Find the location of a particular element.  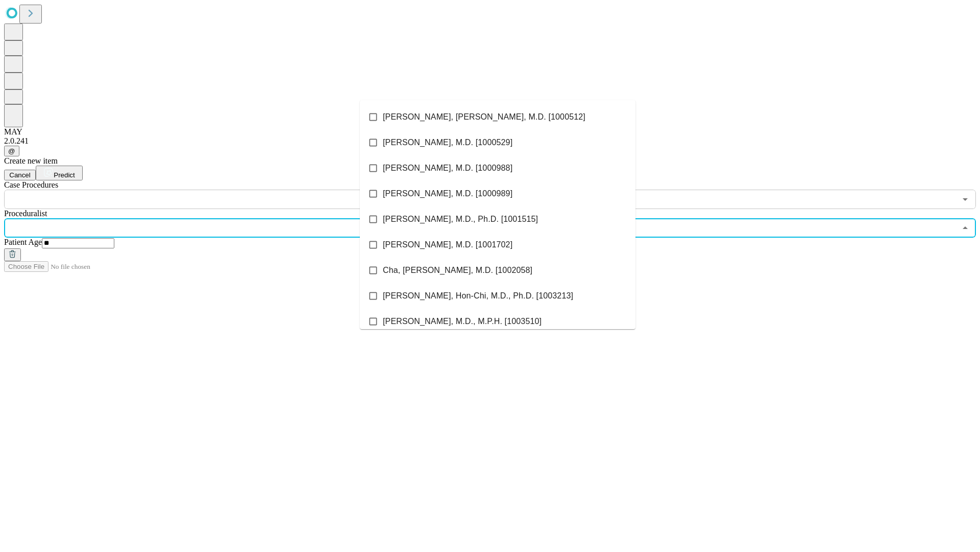

div: MAY is located at coordinates (490, 132).